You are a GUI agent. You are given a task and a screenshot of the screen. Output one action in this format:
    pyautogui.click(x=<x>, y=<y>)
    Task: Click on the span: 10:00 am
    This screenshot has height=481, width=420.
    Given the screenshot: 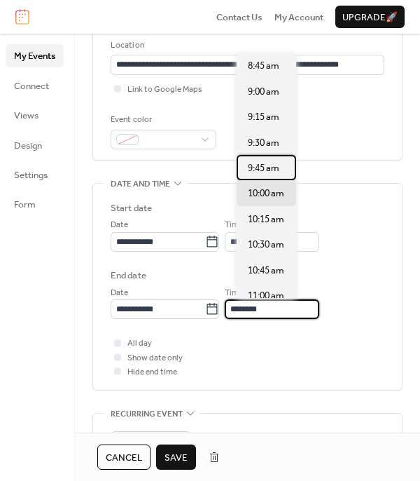 What is the action you would take?
    pyautogui.click(x=266, y=193)
    